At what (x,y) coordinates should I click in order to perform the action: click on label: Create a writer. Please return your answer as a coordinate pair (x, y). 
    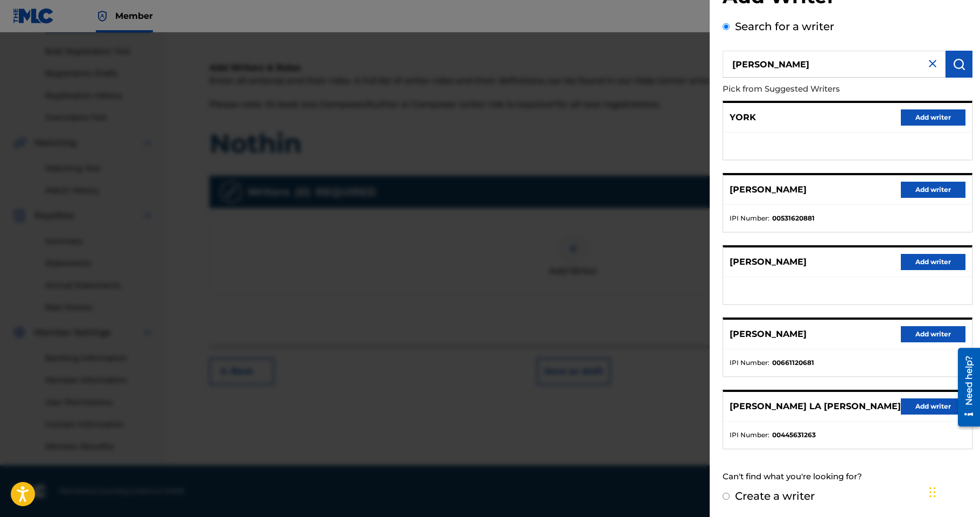
    Looking at the image, I should click on (775, 496).